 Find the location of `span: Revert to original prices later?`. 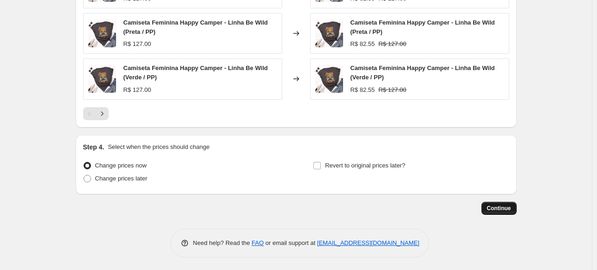

span: Revert to original prices later? is located at coordinates (365, 165).